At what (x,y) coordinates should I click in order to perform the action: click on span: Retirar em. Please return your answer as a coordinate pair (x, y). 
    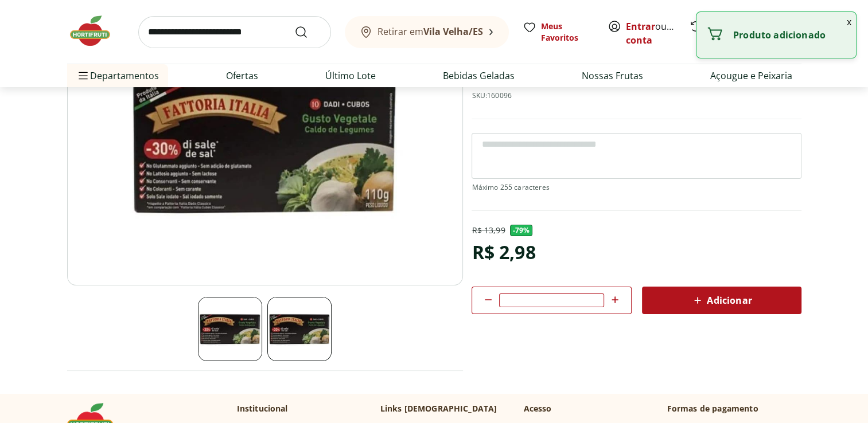
    Looking at the image, I should click on (430, 32).